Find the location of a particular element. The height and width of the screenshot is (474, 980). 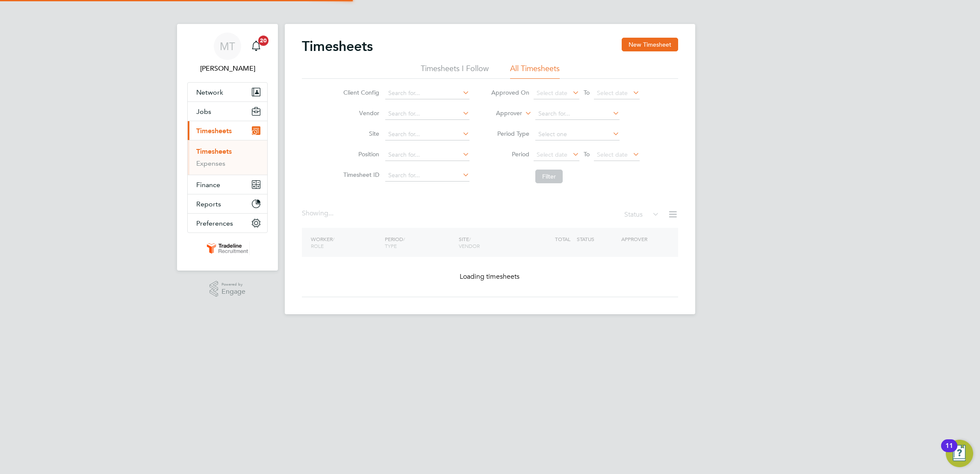

button: Open Resource Center, 11 new notifications is located at coordinates (959, 453).